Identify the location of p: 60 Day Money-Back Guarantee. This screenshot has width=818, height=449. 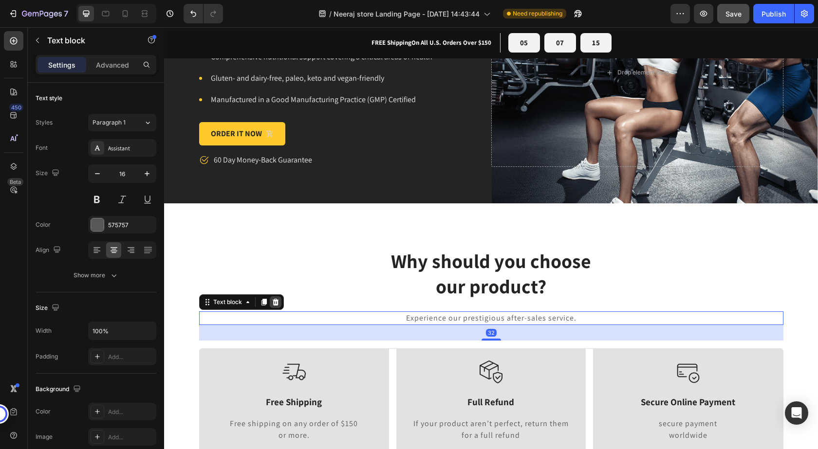
(99, 133).